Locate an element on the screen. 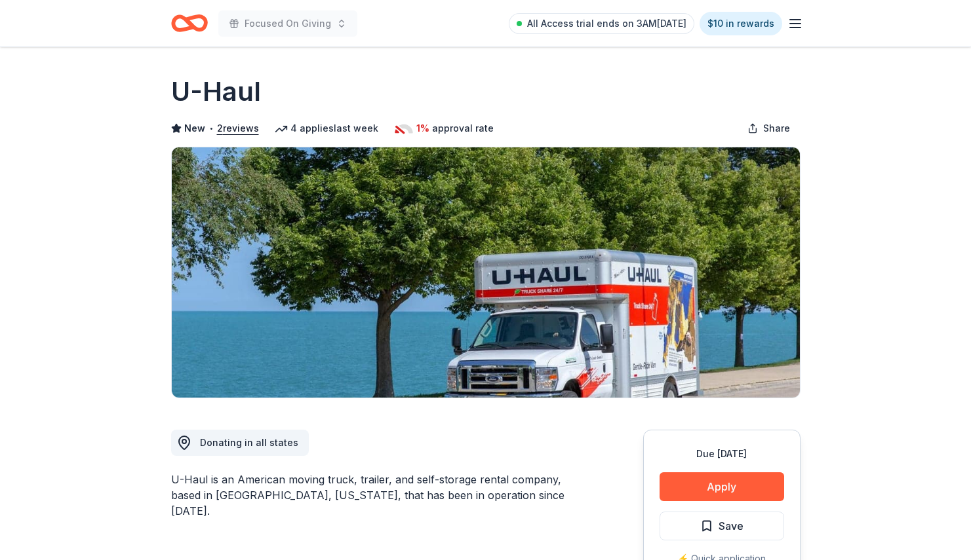 The image size is (971, 560). span: 1% is located at coordinates (423, 129).